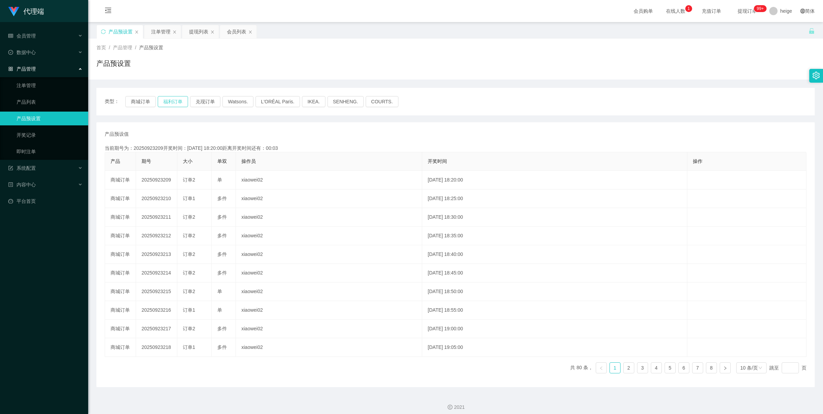 This screenshot has width=823, height=414. Describe the element at coordinates (157, 180) in the screenshot. I see `td: 20250923209` at that location.